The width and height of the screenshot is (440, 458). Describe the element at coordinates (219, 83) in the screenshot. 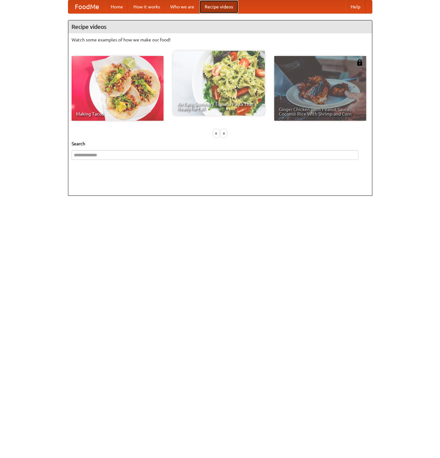

I see `a: An Easy, Summery Tomato Pasta That's Ready for Fall` at that location.